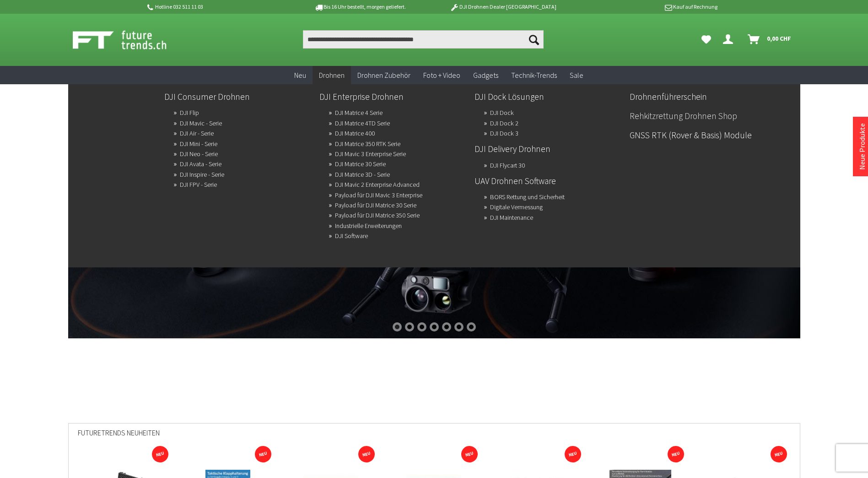 The height and width of the screenshot is (478, 868). Describe the element at coordinates (409, 327) in the screenshot. I see `div: 2` at that location.